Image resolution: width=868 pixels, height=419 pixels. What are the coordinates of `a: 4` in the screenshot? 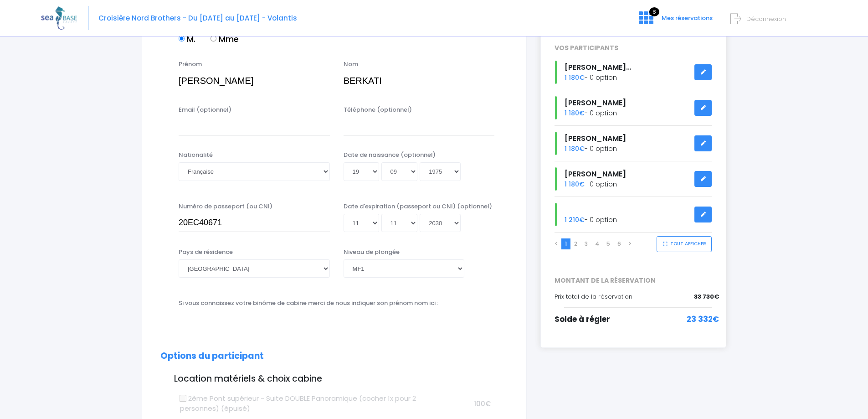 It's located at (597, 243).